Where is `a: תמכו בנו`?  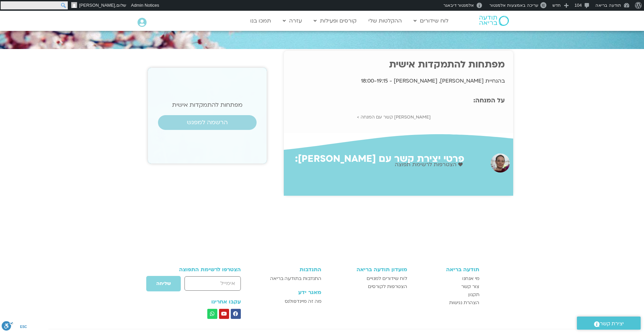 a: תמכו בנו is located at coordinates (261, 21).